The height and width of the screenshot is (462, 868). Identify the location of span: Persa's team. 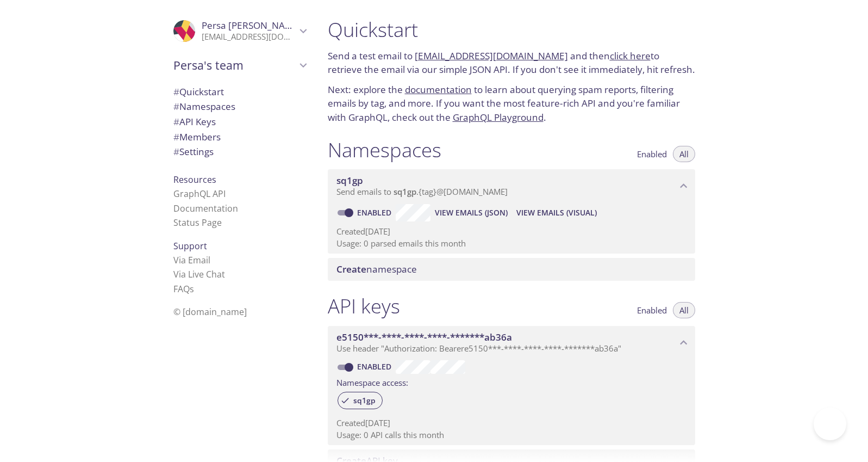
(235, 66).